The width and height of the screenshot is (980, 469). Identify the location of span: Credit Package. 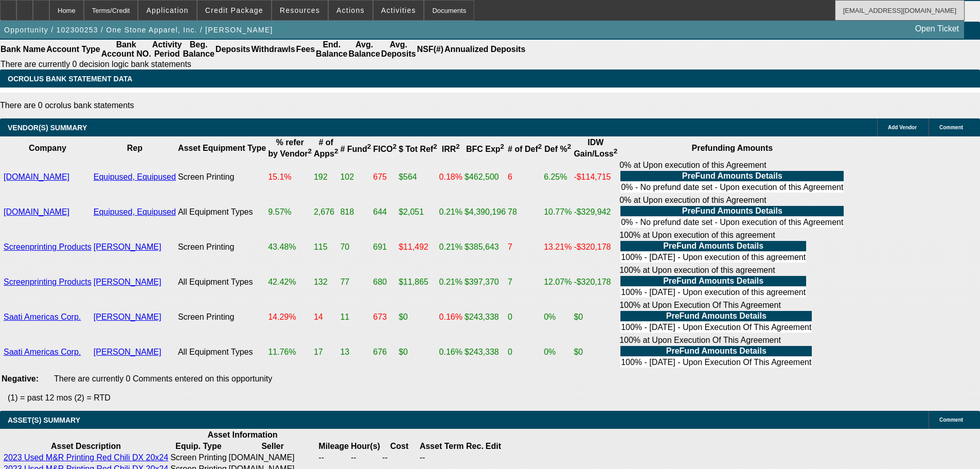
(234, 10).